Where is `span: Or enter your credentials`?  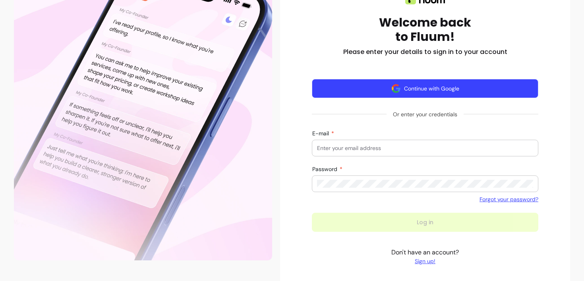 span: Or enter your credentials is located at coordinates (425, 114).